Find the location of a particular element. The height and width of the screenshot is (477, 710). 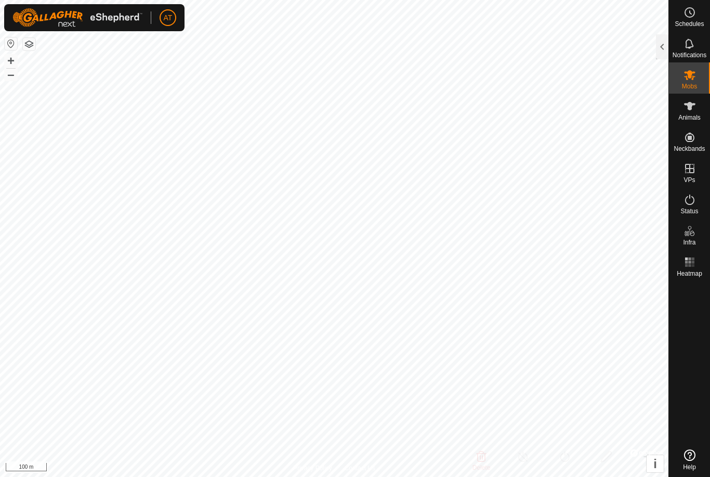

img: Gallagher Logo is located at coordinates (77, 18).